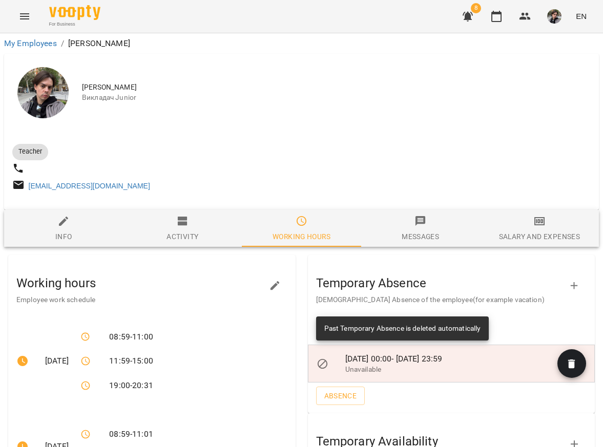 The height and width of the screenshot is (447, 603). Describe the element at coordinates (403, 329) in the screenshot. I see `div: Past Temporary Absence is deleted automatically` at that location.